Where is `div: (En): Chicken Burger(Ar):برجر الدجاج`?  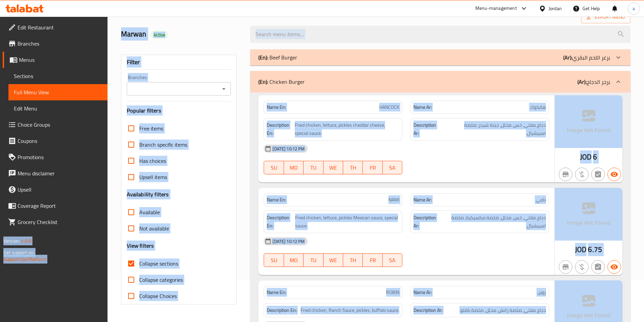
div: (En): Chicken Burger(Ar):برجر الدجاج is located at coordinates (440, 82).